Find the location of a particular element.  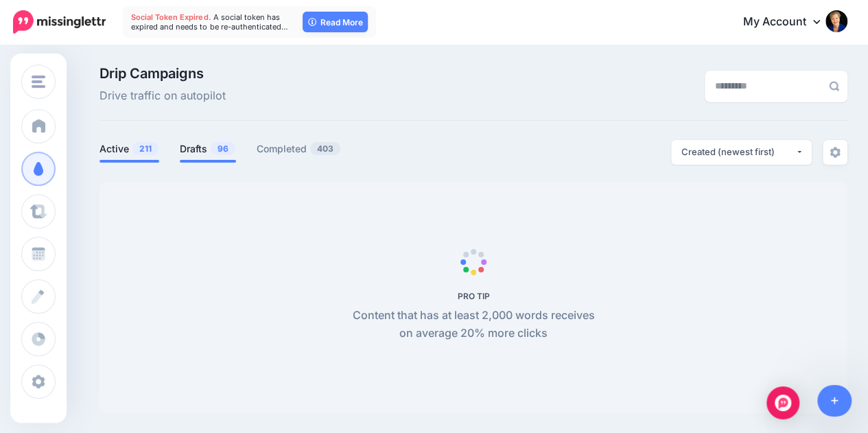

span: A social token has expired and needs to be re-authenticated… is located at coordinates (209, 22).